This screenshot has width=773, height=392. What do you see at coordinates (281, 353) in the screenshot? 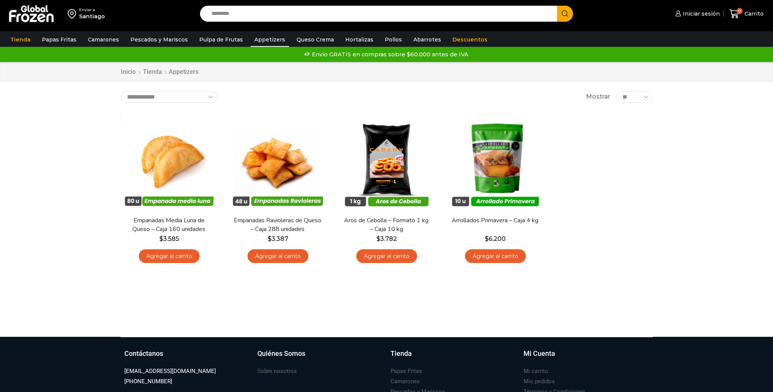
I see `h3: Quiénes Somos` at bounding box center [281, 353].